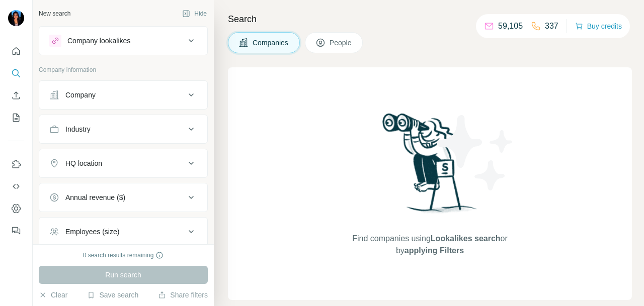 The width and height of the screenshot is (644, 306). Describe the element at coordinates (123, 129) in the screenshot. I see `button: Industry` at that location.